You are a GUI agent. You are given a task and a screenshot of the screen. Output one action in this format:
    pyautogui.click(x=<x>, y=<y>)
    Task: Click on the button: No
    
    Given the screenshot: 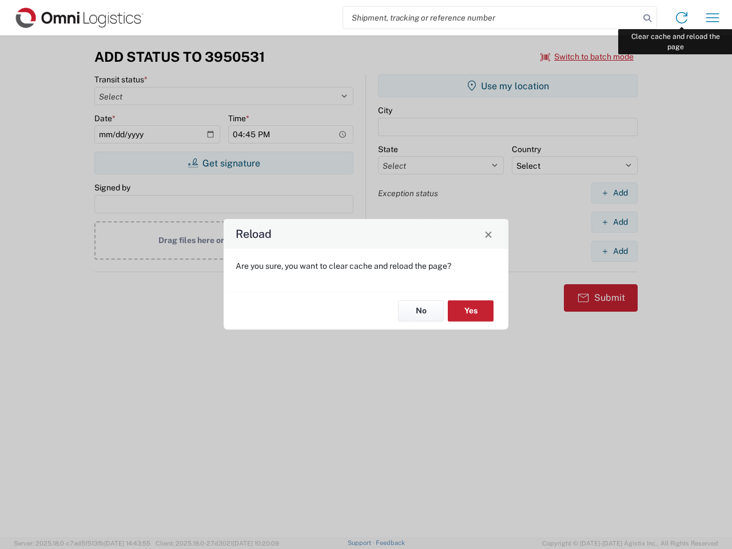 What is the action you would take?
    pyautogui.click(x=421, y=311)
    